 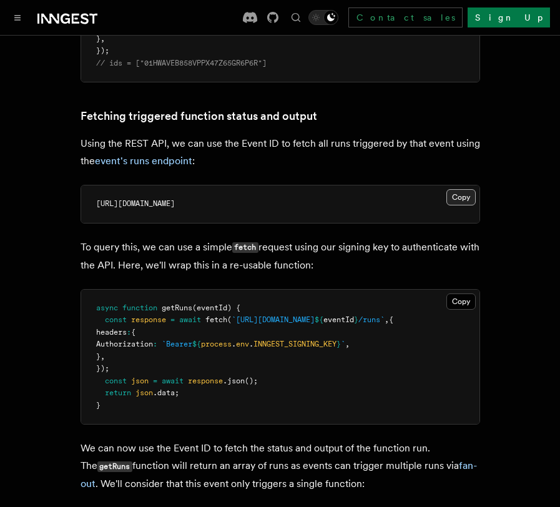 What do you see at coordinates (166, 393) in the screenshot?
I see `span: .data;` at bounding box center [166, 393].